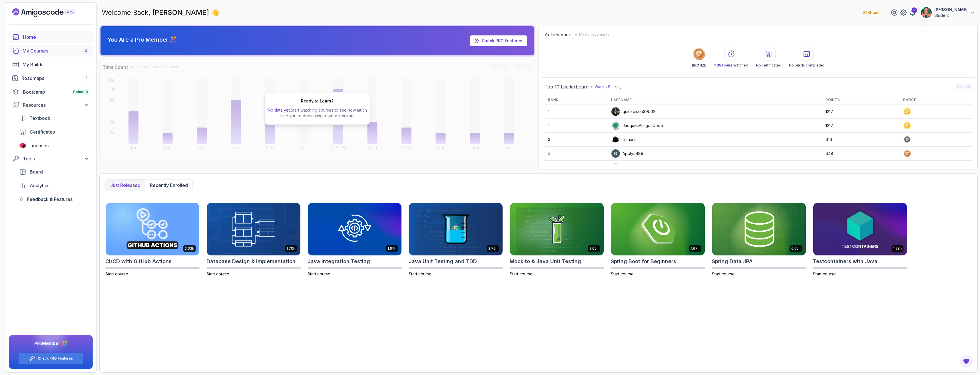 The width and height of the screenshot is (980, 375). I want to click on h2: Database Design & Implementation, so click(251, 261).